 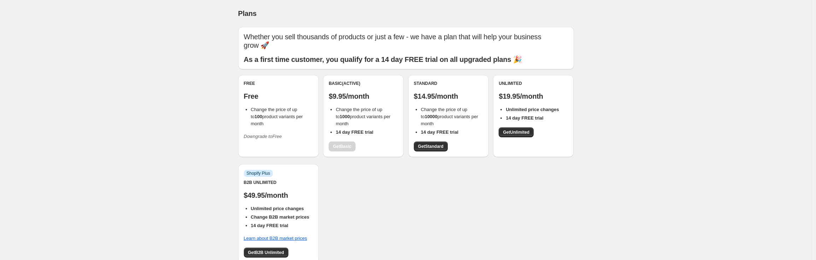 What do you see at coordinates (263, 136) in the screenshot?
I see `i: Downgrade to Free` at bounding box center [263, 136].